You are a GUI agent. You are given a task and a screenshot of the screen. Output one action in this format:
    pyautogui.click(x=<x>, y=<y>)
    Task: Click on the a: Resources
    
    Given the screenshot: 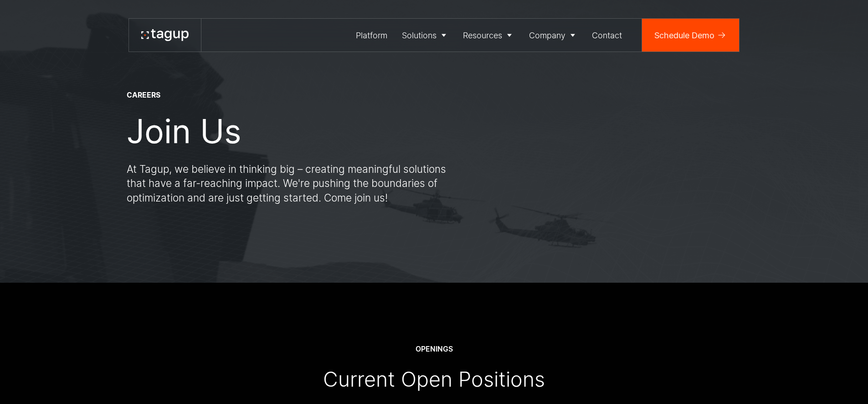 What is the action you would take?
    pyautogui.click(x=489, y=35)
    